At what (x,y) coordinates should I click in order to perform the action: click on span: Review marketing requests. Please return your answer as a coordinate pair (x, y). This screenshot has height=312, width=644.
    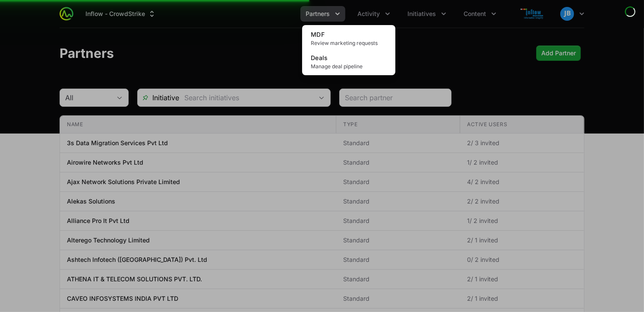
    Looking at the image, I should click on (349, 43).